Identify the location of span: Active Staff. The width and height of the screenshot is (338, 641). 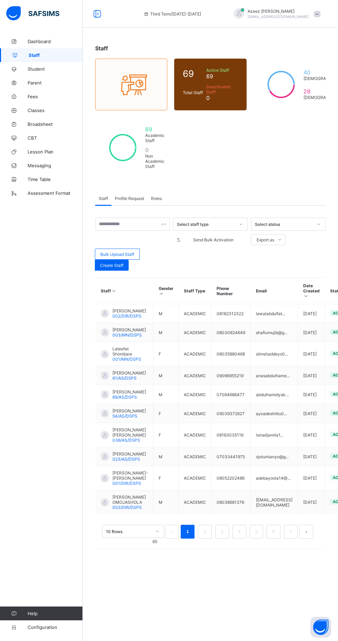
(222, 70).